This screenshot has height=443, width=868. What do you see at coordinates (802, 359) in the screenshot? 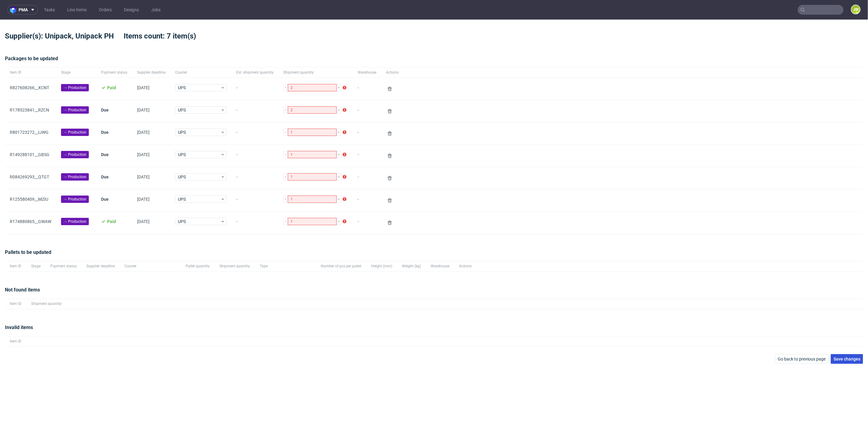
I see `span: Go back to previous page` at bounding box center [802, 359].